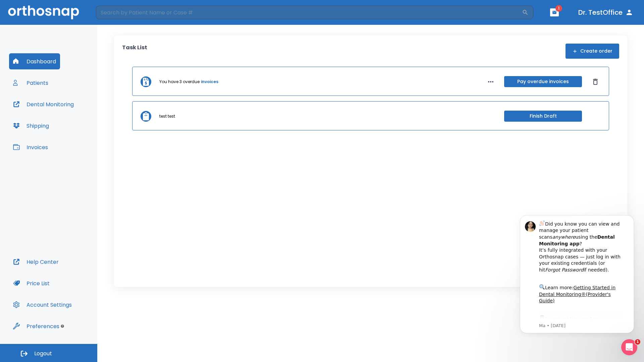 The image size is (644, 362). I want to click on div: Learn more: ​, so click(72, 88).